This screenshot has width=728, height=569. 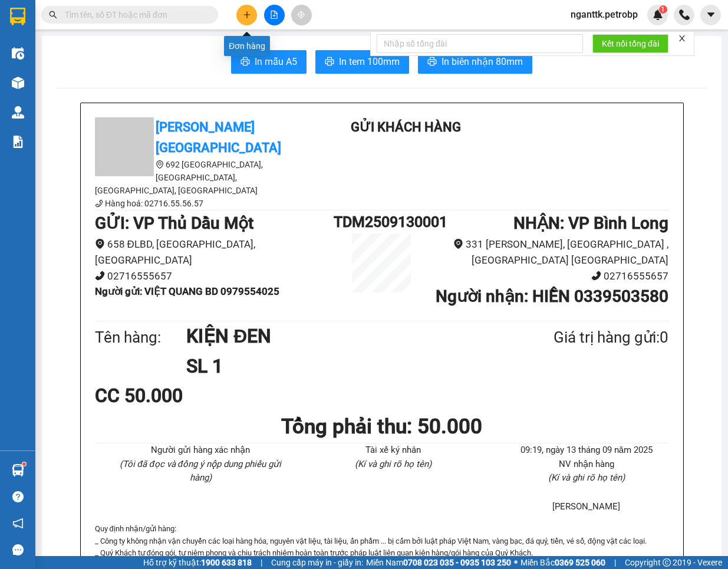 I want to click on button: Kết nối tổng đài, so click(x=630, y=44).